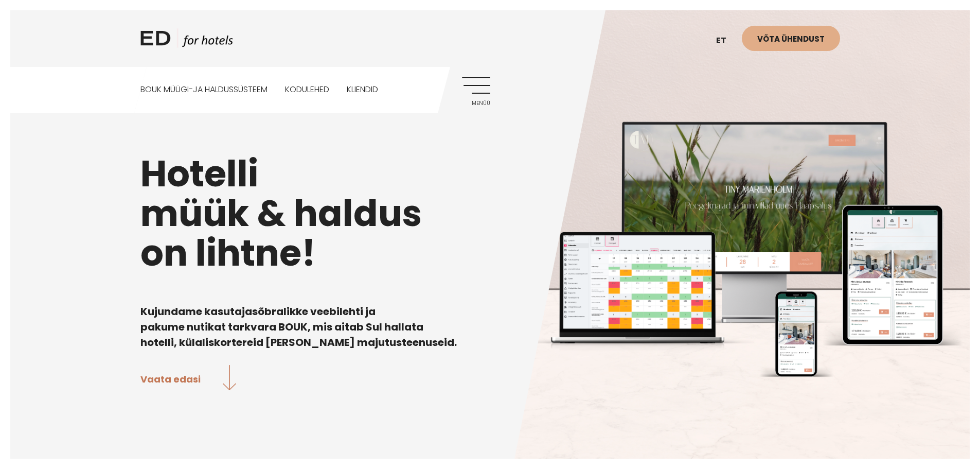 The width and height of the screenshot is (980, 469). What do you see at coordinates (490, 213) in the screenshot?
I see `h1: Hotelli müük & haldus on lihtne!` at bounding box center [490, 213].